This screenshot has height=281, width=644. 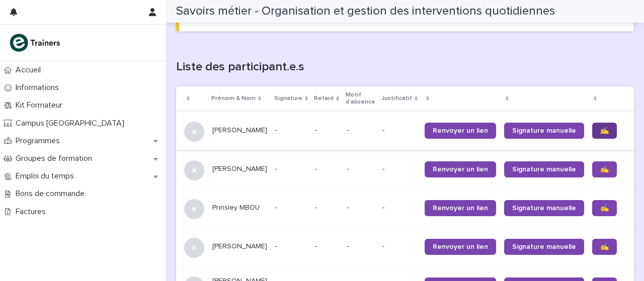 I want to click on font: Groupes de formation, so click(x=54, y=158).